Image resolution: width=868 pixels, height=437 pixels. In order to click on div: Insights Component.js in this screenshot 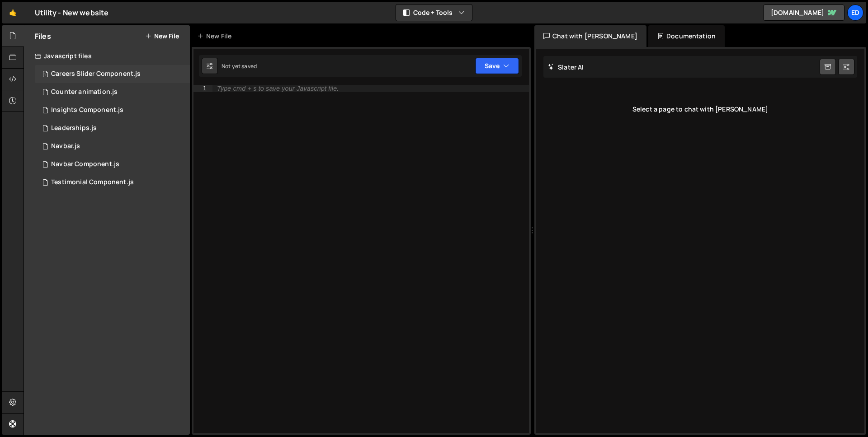, I will do `click(87, 110)`.